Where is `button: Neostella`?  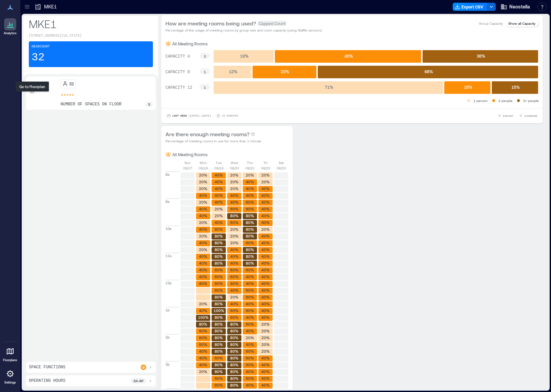
button: Neostella is located at coordinates (515, 7).